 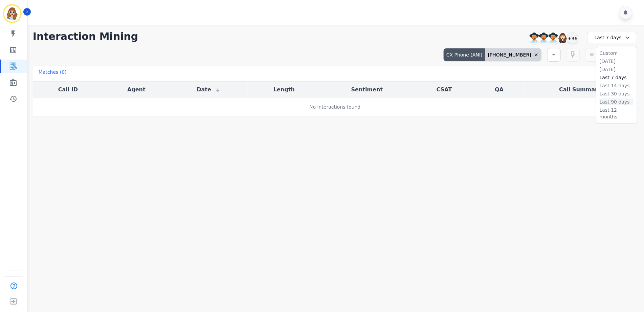 I want to click on div: CX Phone (ANI), so click(x=464, y=55).